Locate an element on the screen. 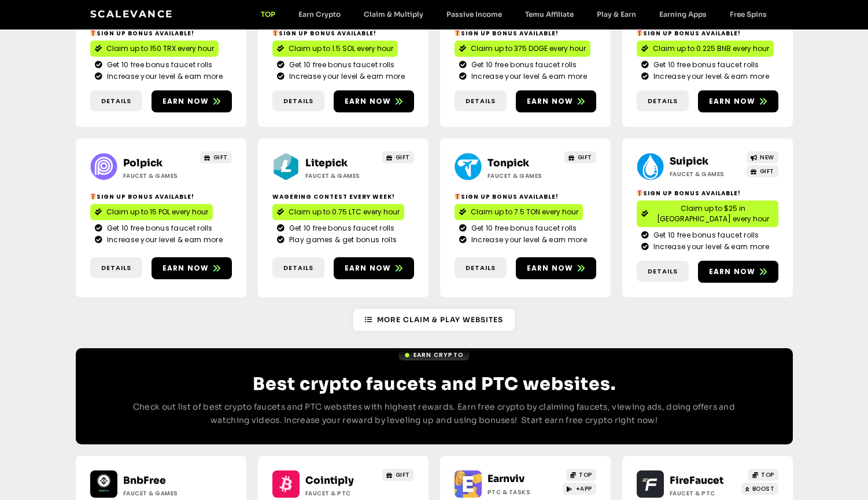 Image resolution: width=868 pixels, height=500 pixels. a: NEW is located at coordinates (763, 157).